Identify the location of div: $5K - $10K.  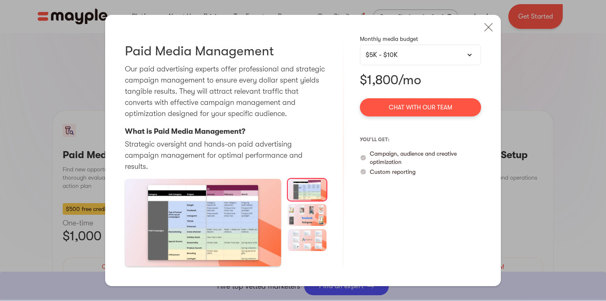
(421, 55).